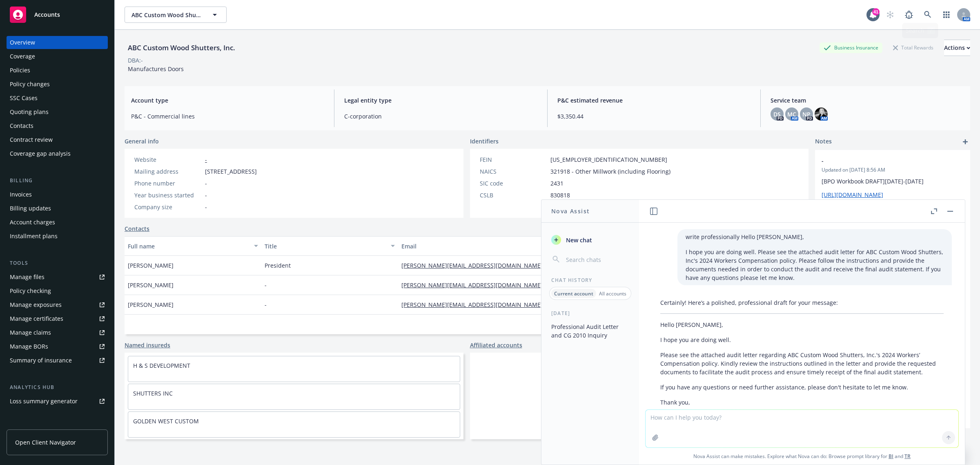  Describe the element at coordinates (57, 263) in the screenshot. I see `div: Tools` at that location.